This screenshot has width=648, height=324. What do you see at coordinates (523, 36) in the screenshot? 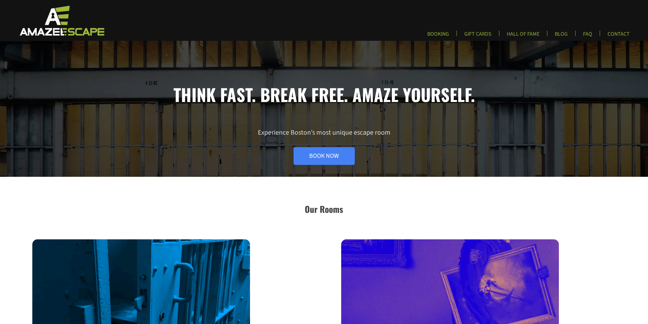
I see `a: HALL OF FAME` at bounding box center [523, 36].